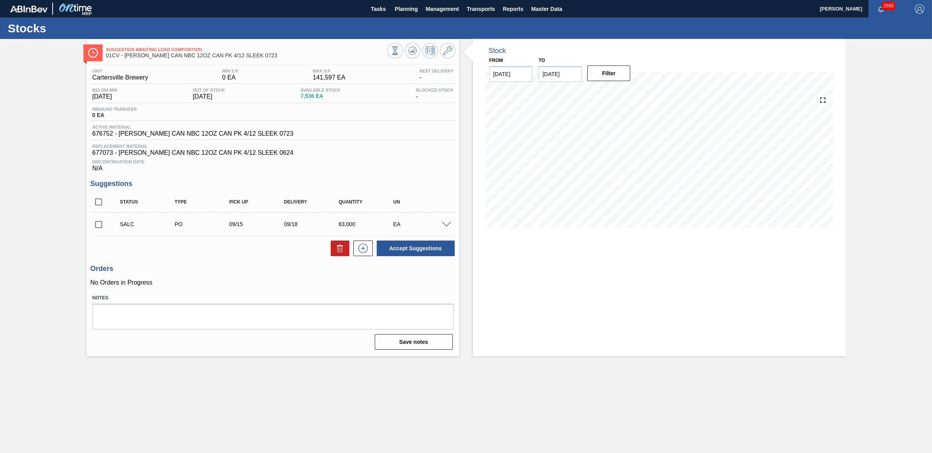 The height and width of the screenshot is (453, 932). Describe the element at coordinates (120, 78) in the screenshot. I see `span: Cartersville Brewery` at that location.